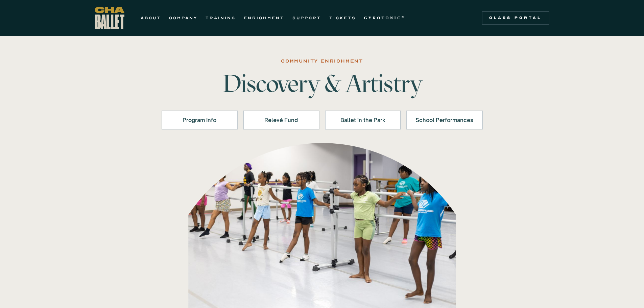 This screenshot has width=644, height=308. I want to click on div: School Performances, so click(445, 120).